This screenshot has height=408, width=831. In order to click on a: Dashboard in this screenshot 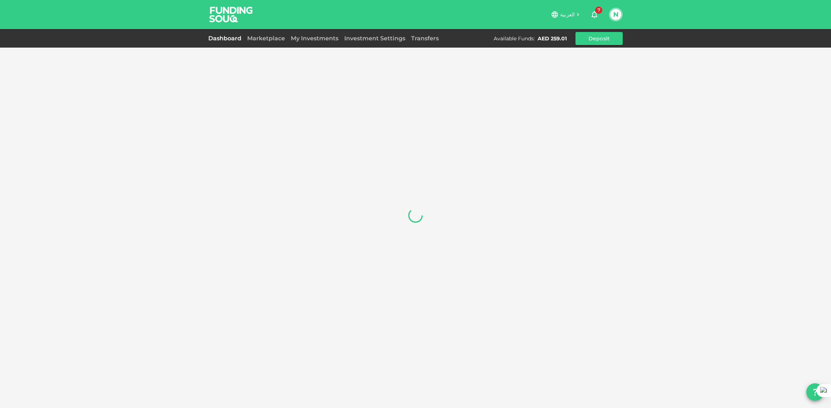, I will do `click(226, 38)`.